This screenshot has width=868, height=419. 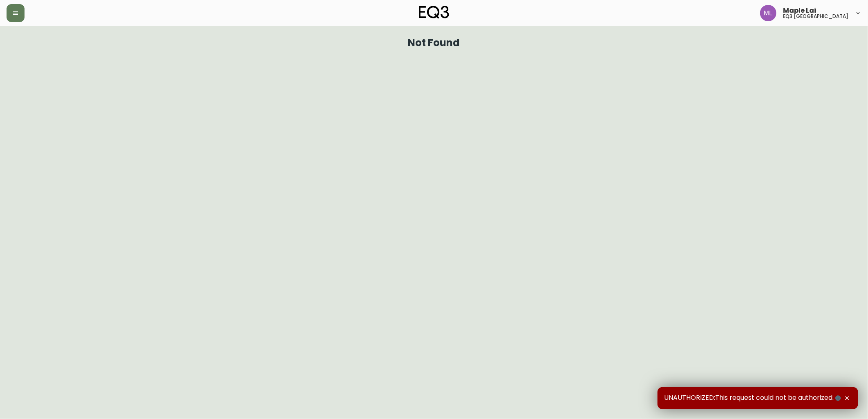 What do you see at coordinates (799, 10) in the screenshot?
I see `span: Maple Lai` at bounding box center [799, 10].